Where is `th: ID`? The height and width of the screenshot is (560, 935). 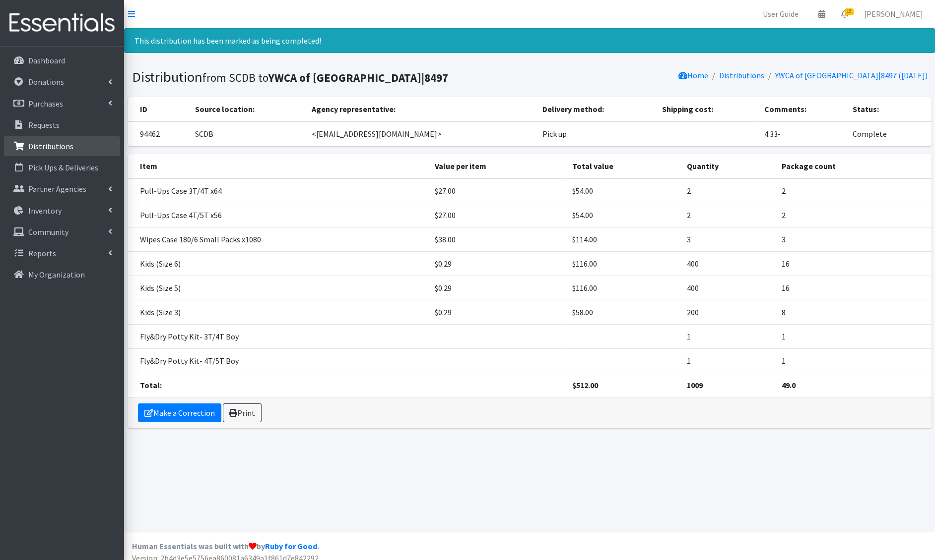
th: ID is located at coordinates (159, 109).